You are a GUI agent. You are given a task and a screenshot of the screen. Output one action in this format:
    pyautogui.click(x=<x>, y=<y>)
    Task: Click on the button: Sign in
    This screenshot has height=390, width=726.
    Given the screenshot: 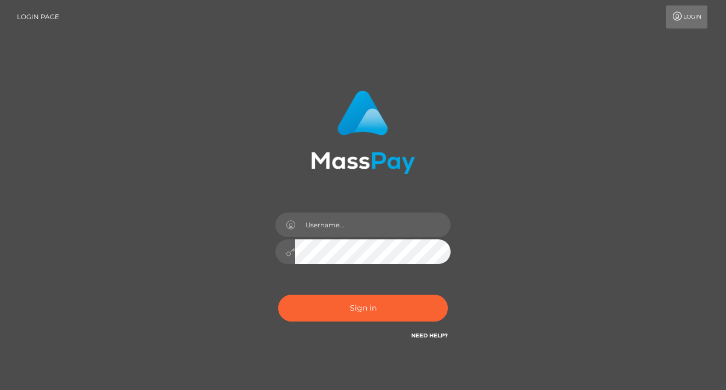 What is the action you would take?
    pyautogui.click(x=363, y=308)
    